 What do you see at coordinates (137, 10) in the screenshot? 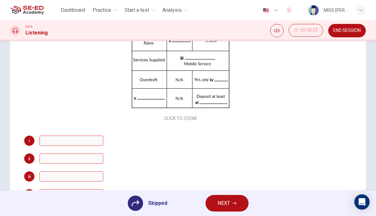
I see `span: Start a test` at bounding box center [137, 10].